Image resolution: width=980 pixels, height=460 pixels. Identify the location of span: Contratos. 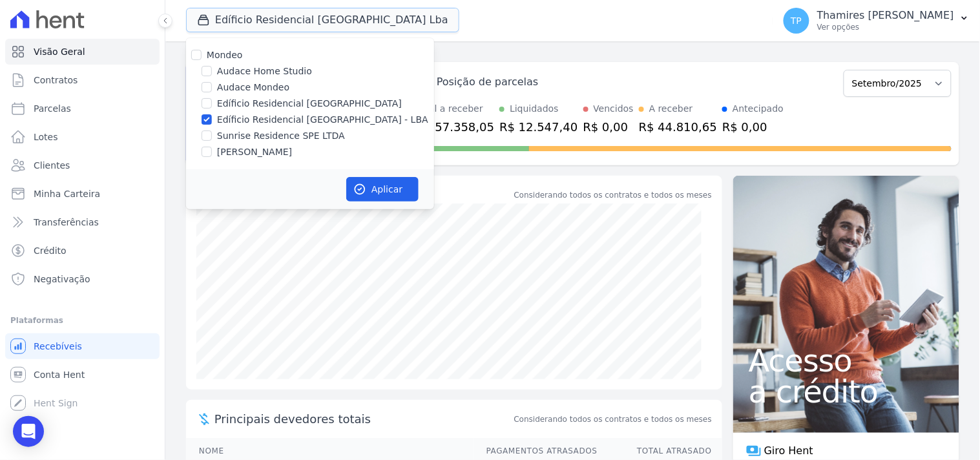
(56, 80).